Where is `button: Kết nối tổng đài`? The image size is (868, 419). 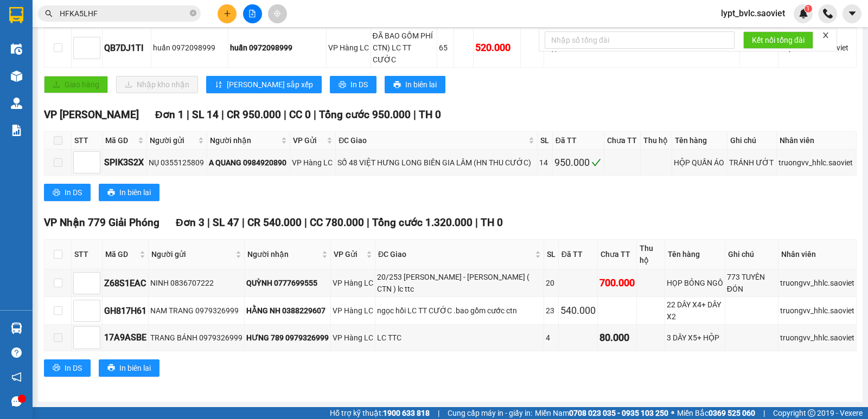 button: Kết nối tổng đài is located at coordinates (778, 40).